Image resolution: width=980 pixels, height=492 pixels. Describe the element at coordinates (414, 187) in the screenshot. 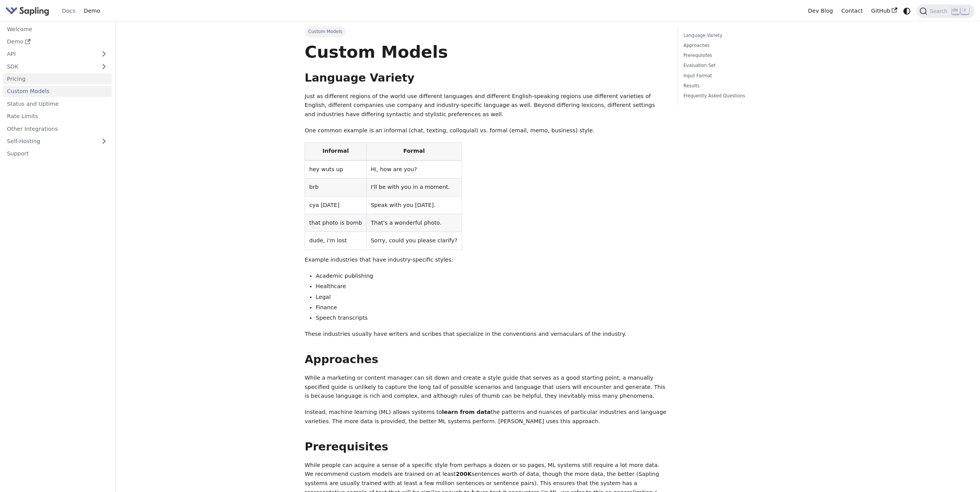

I see `td: I'll be with you in a moment.` at that location.